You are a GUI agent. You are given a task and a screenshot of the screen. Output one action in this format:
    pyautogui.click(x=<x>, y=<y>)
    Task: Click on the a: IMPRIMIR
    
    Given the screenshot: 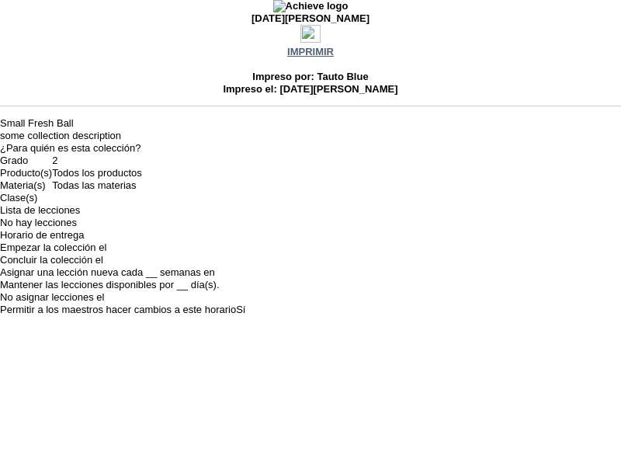 What is the action you would take?
    pyautogui.click(x=311, y=51)
    